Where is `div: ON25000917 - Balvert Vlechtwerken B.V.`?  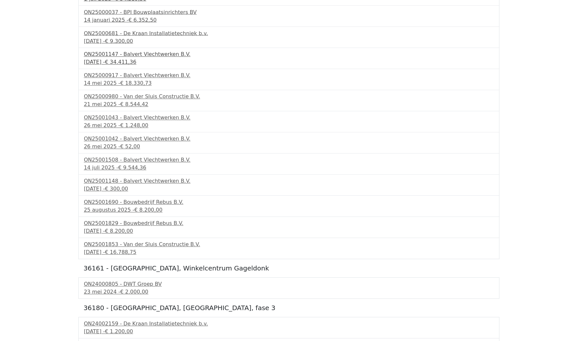
div: ON25000917 - Balvert Vlechtwerken B.V. is located at coordinates (289, 76).